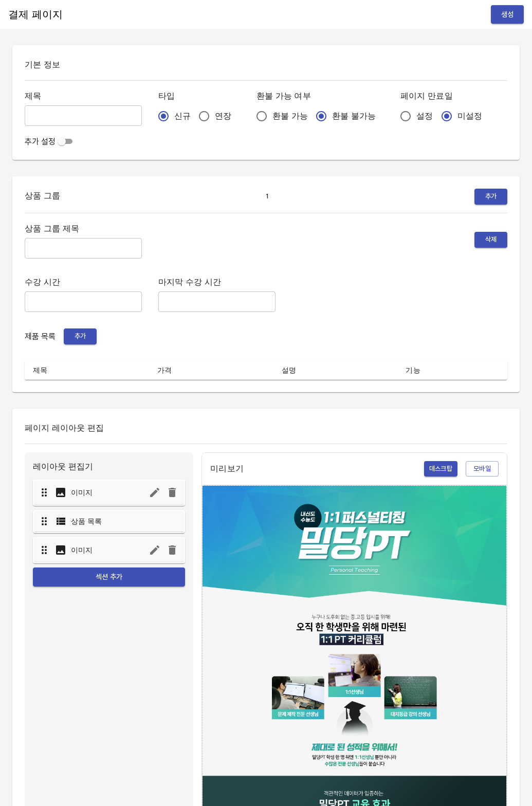 This screenshot has width=532, height=806. Describe the element at coordinates (109, 577) in the screenshot. I see `button: 섹션 추가` at that location.